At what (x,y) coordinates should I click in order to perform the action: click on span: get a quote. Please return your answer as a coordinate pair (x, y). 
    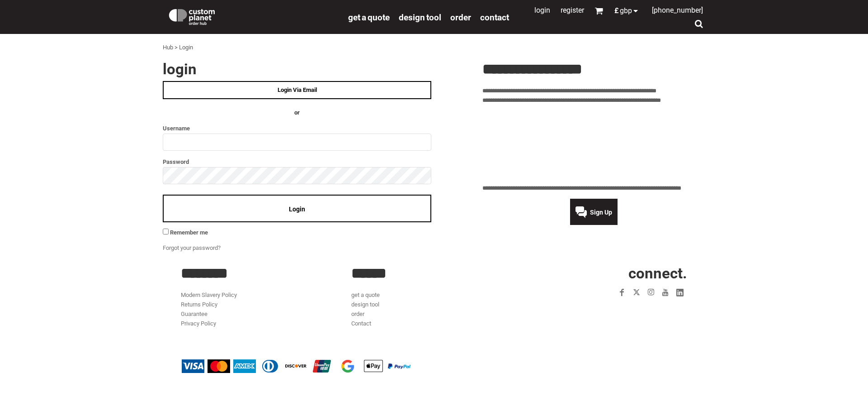
    Looking at the image, I should click on (369, 17).